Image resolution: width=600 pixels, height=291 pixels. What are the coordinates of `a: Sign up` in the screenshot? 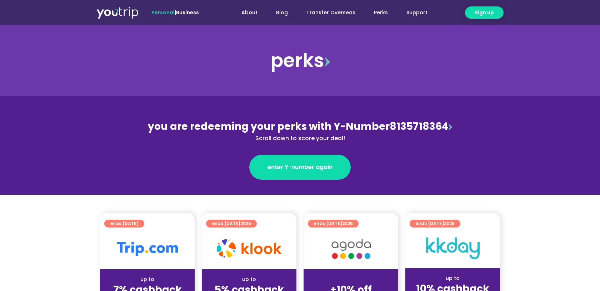 It's located at (484, 12).